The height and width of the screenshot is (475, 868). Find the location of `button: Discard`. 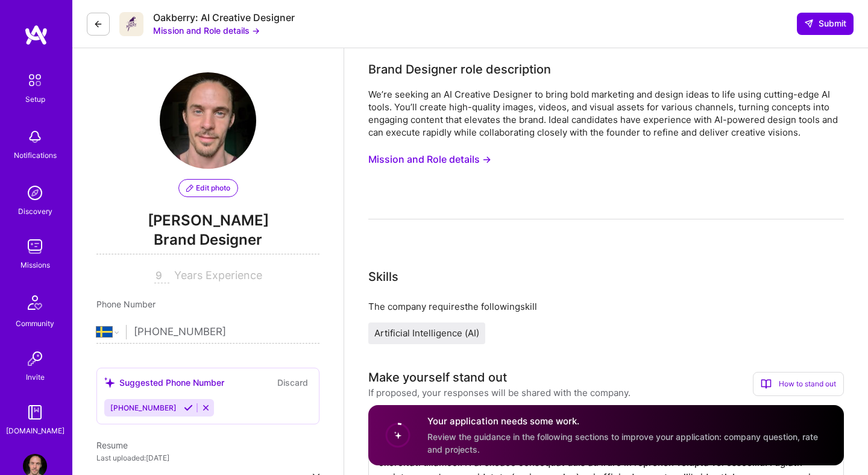

button: Discard is located at coordinates (292, 382).